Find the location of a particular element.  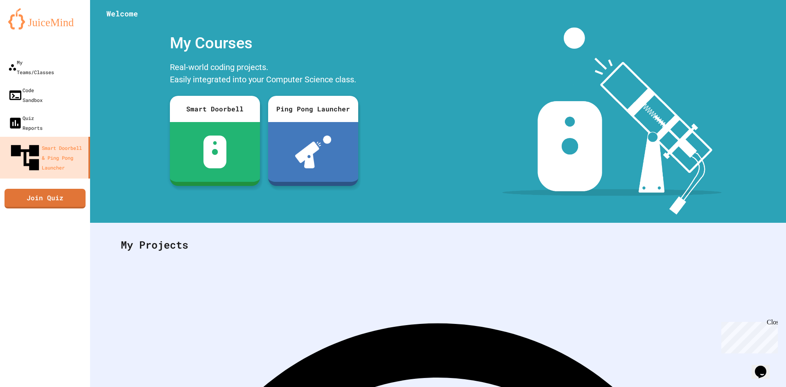

img: sdb-white.svg is located at coordinates (215, 152).